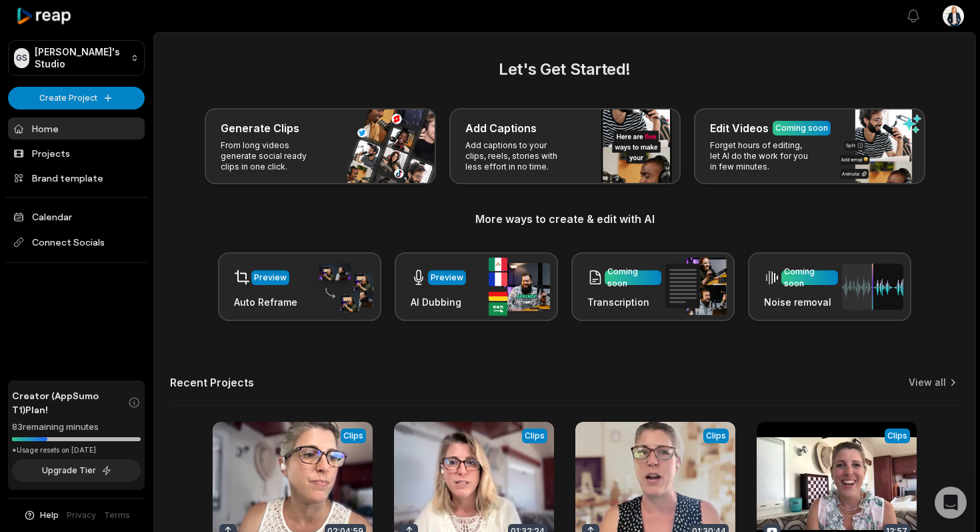 The image size is (980, 532). What do you see at coordinates (76, 471) in the screenshot?
I see `button: Upgrade Tier` at bounding box center [76, 471].